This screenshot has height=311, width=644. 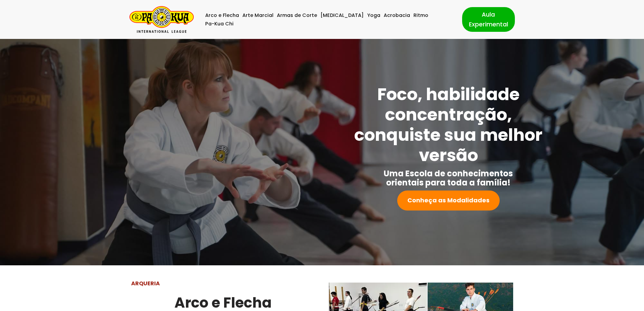 What do you see at coordinates (297, 15) in the screenshot?
I see `a: Armas de Corte` at bounding box center [297, 15].